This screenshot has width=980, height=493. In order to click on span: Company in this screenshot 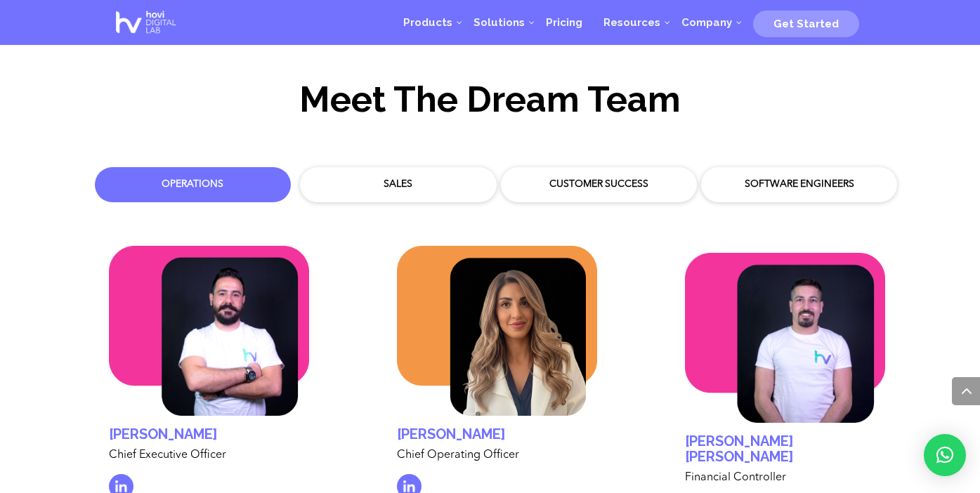, I will do `click(706, 22)`.